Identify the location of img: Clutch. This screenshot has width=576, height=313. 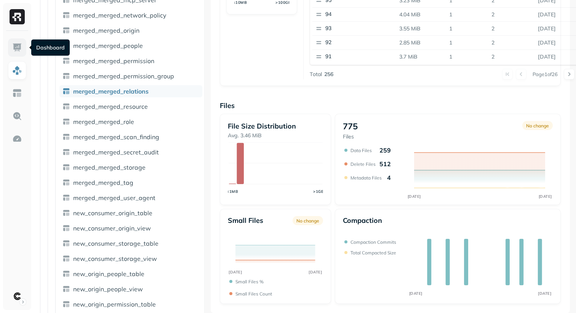
(17, 297).